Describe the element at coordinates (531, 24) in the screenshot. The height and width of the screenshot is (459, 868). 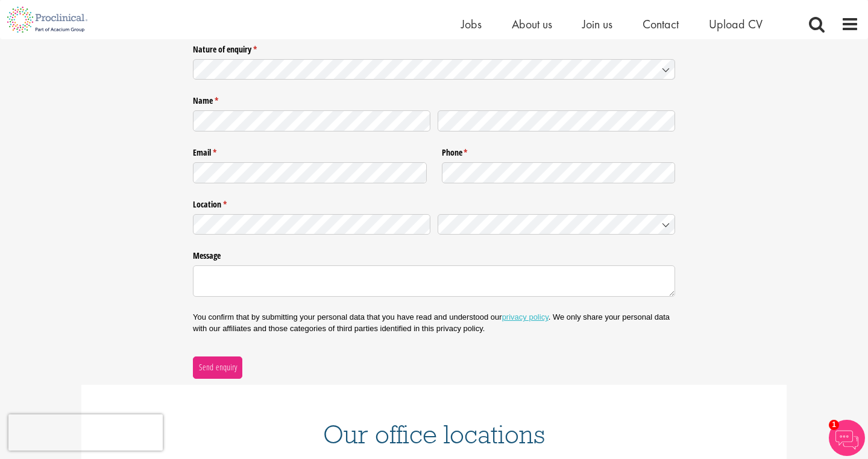
I see `a: About us` at that location.